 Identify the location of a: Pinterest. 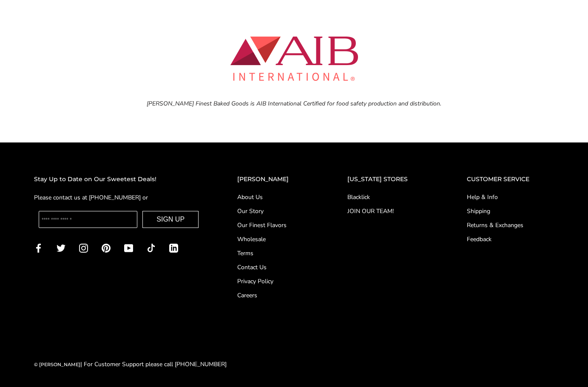
(106, 248).